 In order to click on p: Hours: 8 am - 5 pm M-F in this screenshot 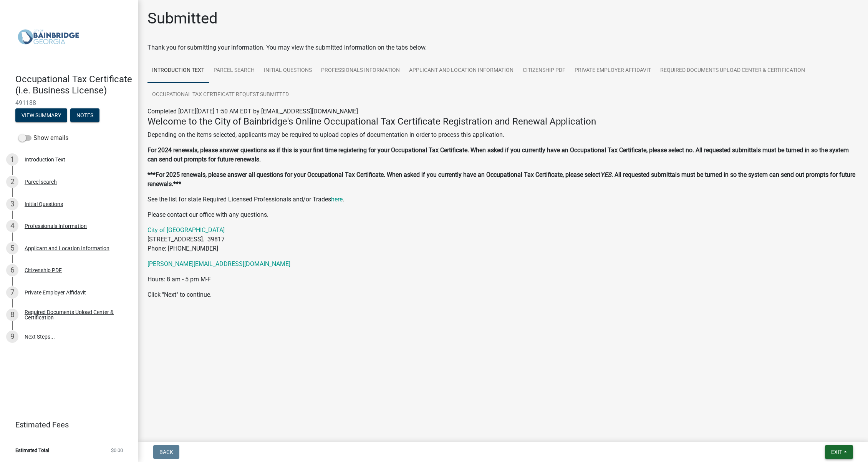, I will do `click(503, 279)`.